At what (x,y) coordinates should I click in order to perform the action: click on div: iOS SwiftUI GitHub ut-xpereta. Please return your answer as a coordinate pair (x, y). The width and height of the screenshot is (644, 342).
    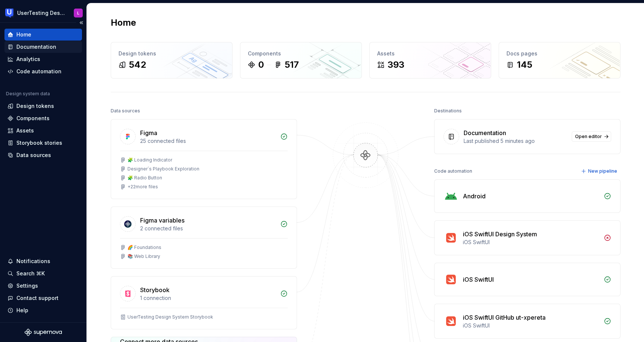
    Looking at the image, I should click on (504, 317).